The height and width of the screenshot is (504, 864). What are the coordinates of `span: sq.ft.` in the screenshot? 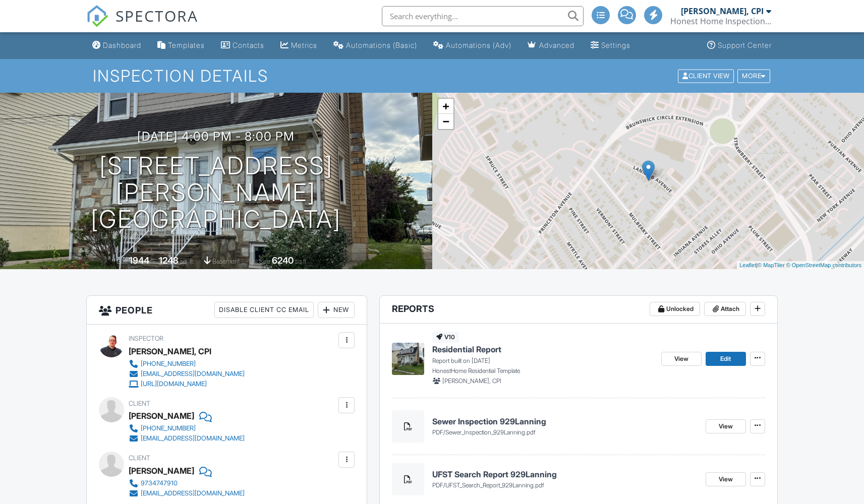 It's located at (301, 261).